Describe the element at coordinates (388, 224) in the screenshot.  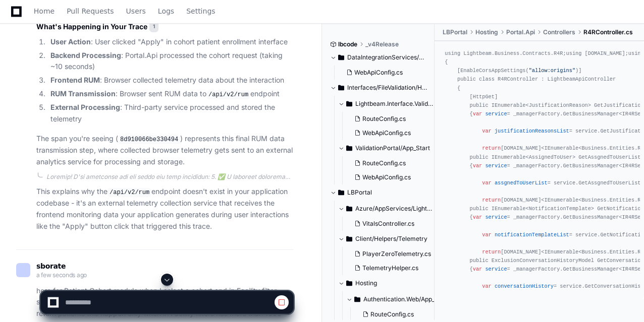
I see `span: VitalsController.cs` at that location.